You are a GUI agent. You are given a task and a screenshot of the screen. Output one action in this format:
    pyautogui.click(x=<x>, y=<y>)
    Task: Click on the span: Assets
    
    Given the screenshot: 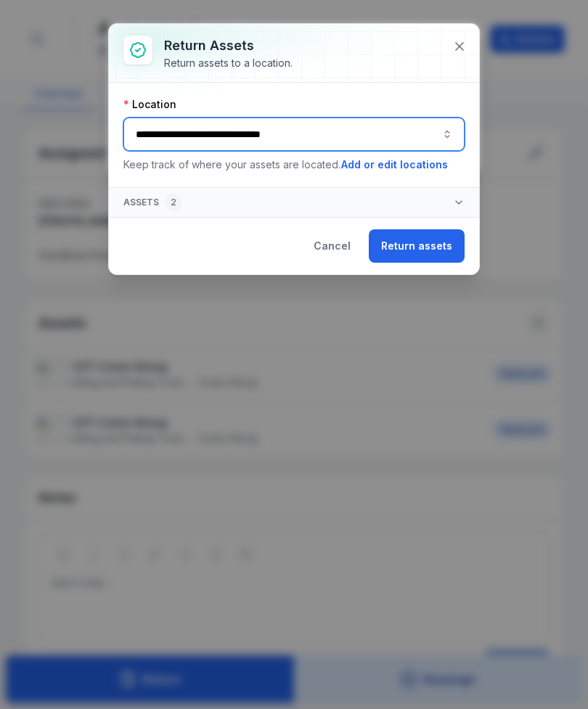 What is the action you would take?
    pyautogui.click(x=152, y=202)
    